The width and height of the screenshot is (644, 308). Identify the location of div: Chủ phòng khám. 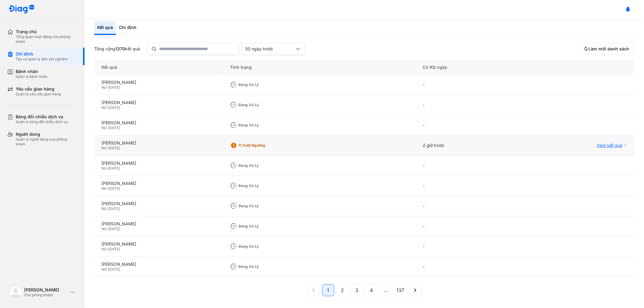
(46, 295).